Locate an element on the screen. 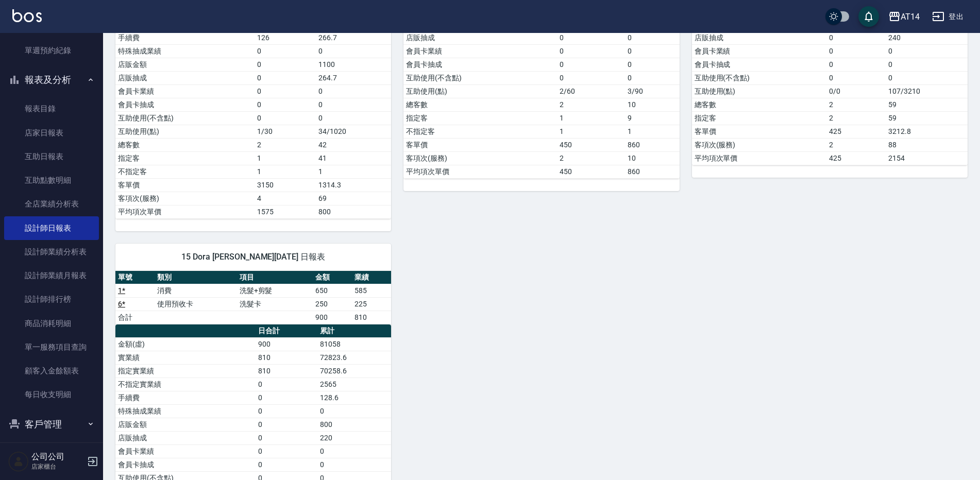 The width and height of the screenshot is (980, 480). td: 41 is located at coordinates (353, 158).